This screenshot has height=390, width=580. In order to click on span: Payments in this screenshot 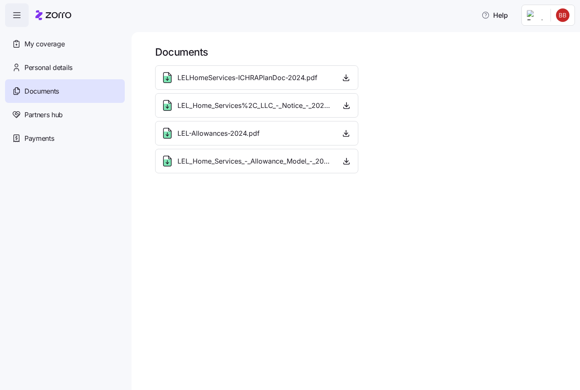, I will do `click(39, 138)`.